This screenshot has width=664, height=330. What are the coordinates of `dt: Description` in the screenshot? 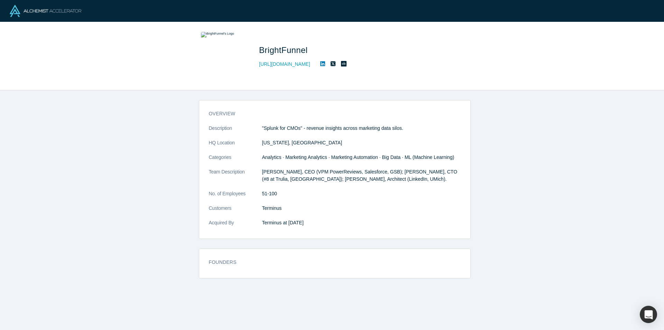 It's located at (236, 132).